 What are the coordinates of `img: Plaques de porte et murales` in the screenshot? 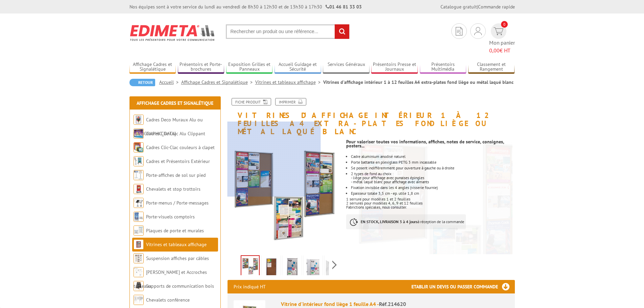 It's located at (138, 231).